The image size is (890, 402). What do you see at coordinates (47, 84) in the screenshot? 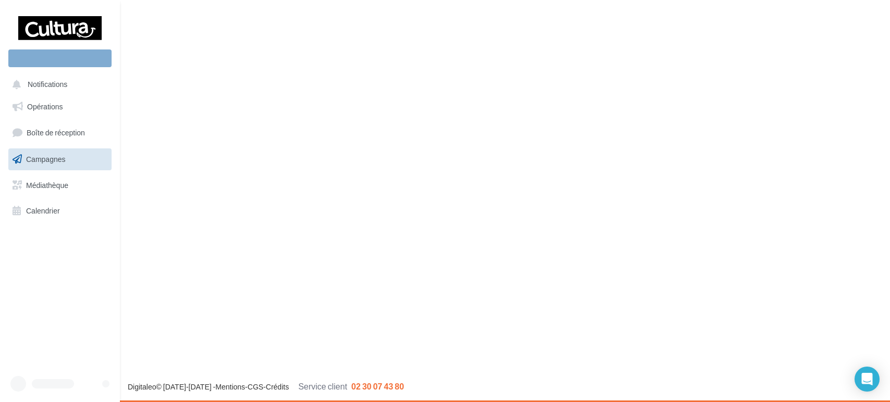
I see `span: Notifications` at bounding box center [47, 84].